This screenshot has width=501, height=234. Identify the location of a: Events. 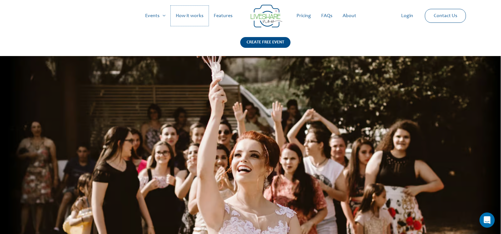
(155, 16).